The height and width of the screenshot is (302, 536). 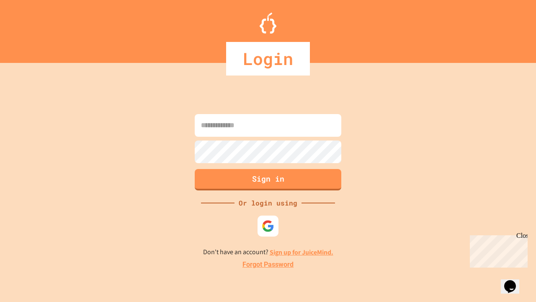 I want to click on div: Or login using, so click(x=268, y=203).